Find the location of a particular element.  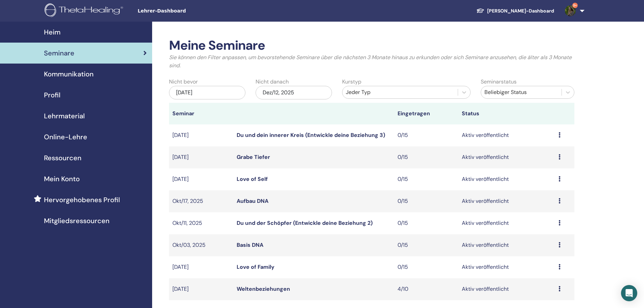

span: Online-Lehre is located at coordinates (66, 137).